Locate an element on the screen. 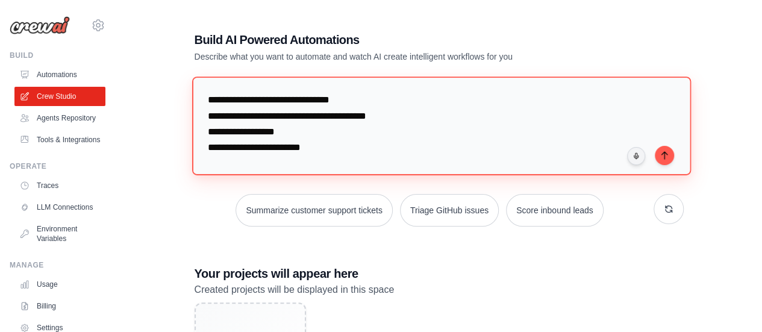 This screenshot has width=762, height=332. a: Traces is located at coordinates (60, 186).